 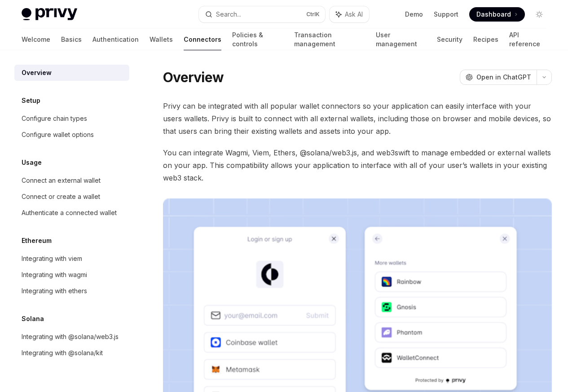 I want to click on span: Open in ChatGPT, so click(x=504, y=77).